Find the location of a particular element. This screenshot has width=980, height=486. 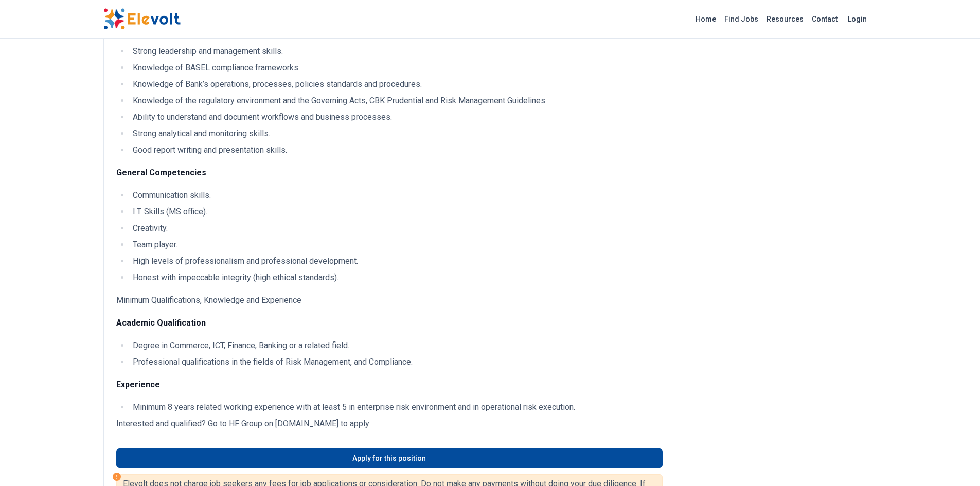

div: Chat Widget is located at coordinates (954, 461).